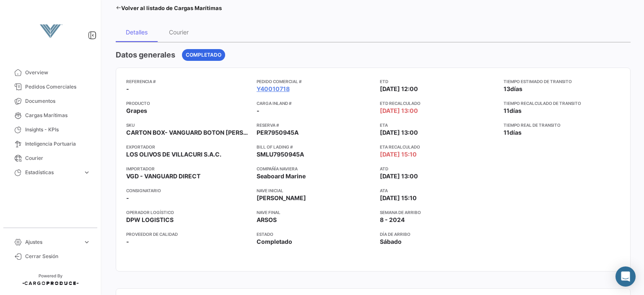 This screenshot has width=644, height=295. What do you see at coordinates (52, 172) in the screenshot?
I see `span: Estadísticas` at bounding box center [52, 172].